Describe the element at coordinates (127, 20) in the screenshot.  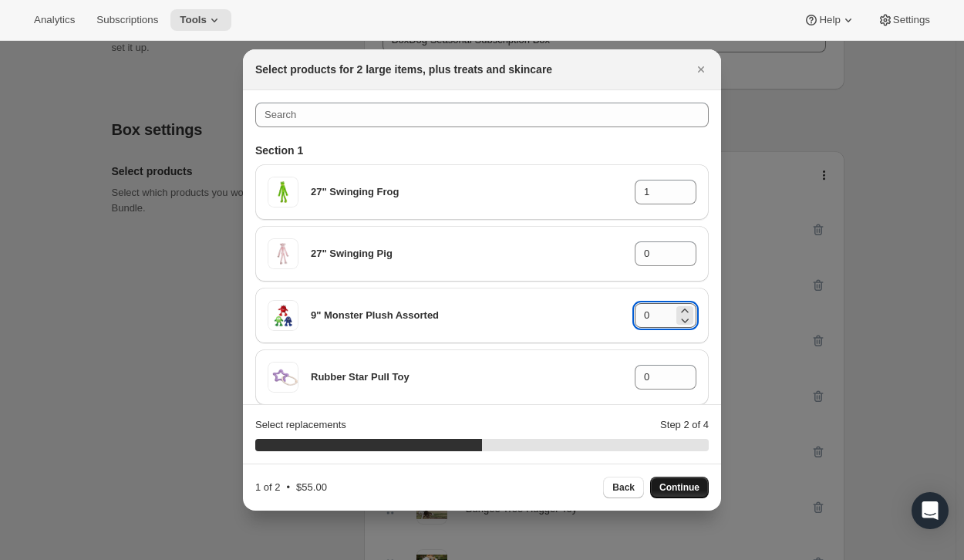
I see `button: Subscriptions` at that location.